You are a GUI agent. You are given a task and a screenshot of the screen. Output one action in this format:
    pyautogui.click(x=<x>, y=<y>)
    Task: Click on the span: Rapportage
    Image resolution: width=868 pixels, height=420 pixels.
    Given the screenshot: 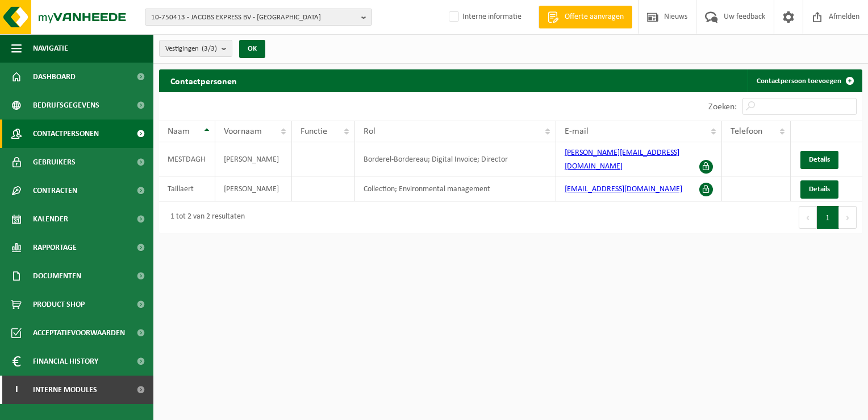 What is the action you would take?
    pyautogui.click(x=54, y=248)
    